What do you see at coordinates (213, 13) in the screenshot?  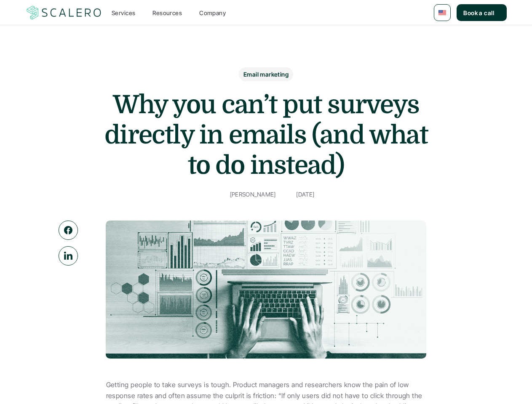 I see `p: Company` at bounding box center [213, 13].